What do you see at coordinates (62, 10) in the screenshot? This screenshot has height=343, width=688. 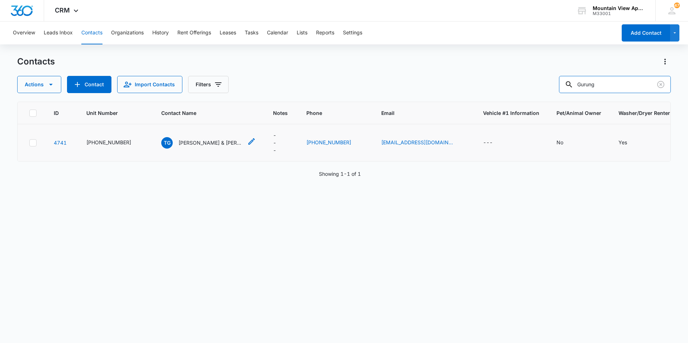 I see `span: CRM` at bounding box center [62, 10].